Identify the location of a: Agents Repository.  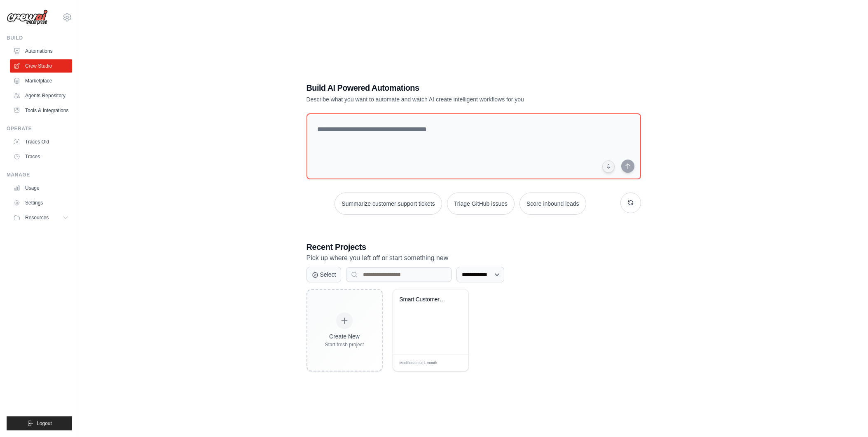
(41, 96).